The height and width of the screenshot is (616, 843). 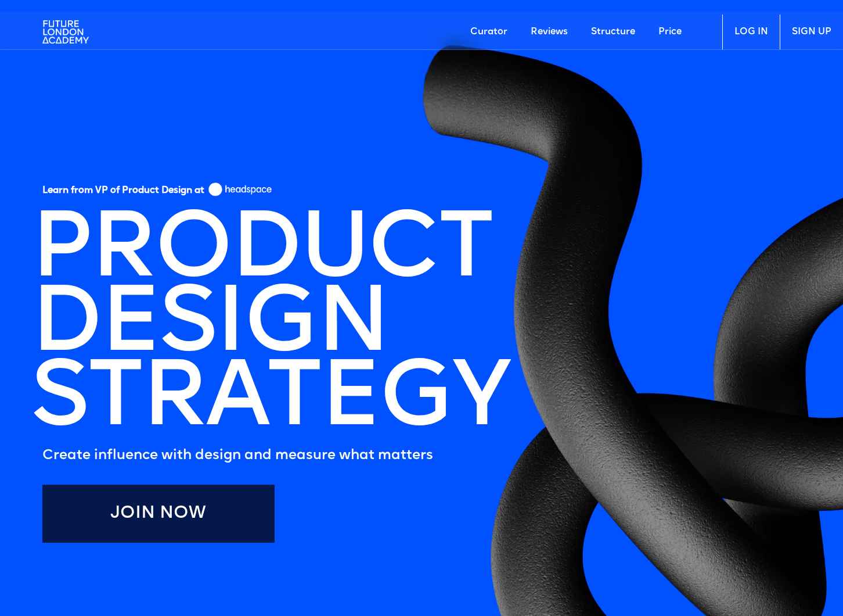 What do you see at coordinates (670, 32) in the screenshot?
I see `a: Price` at bounding box center [670, 32].